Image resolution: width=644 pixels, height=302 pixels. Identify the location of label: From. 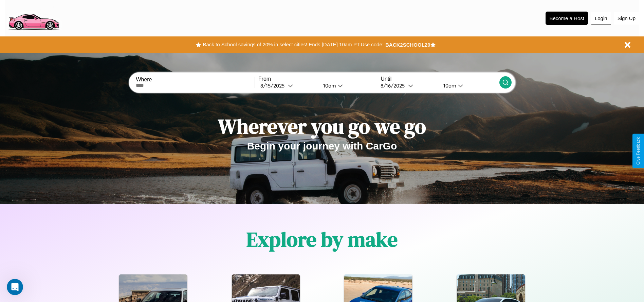
(317, 79).